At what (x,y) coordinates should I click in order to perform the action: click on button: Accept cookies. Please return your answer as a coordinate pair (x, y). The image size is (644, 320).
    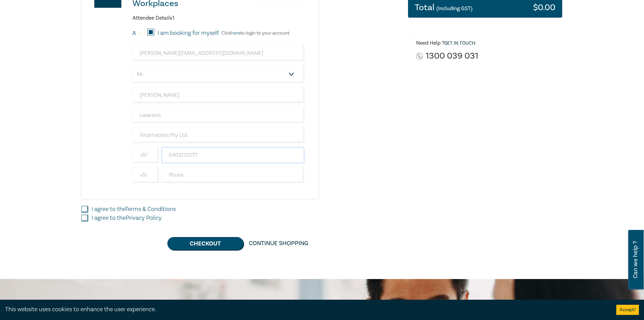
    Looking at the image, I should click on (628, 310).